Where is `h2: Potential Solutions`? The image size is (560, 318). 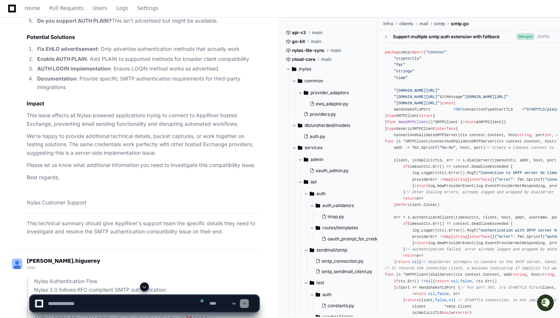 h2: Potential Solutions is located at coordinates (143, 37).